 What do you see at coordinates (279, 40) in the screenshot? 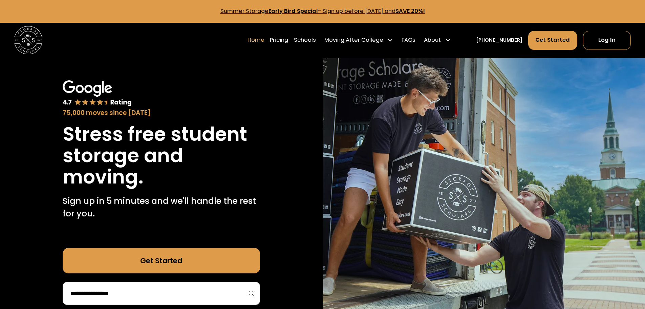
I see `a: Pricing` at bounding box center [279, 40].